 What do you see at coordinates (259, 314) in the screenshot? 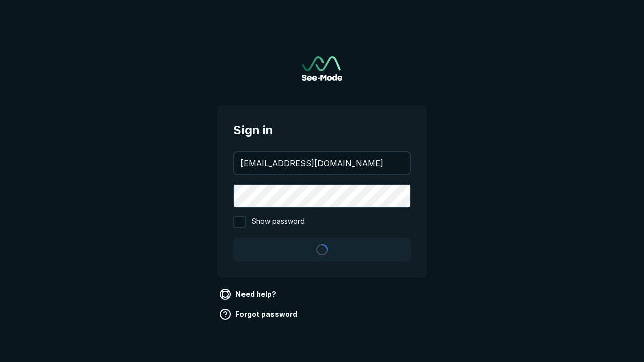
I see `a: Forgot password` at bounding box center [259, 314].